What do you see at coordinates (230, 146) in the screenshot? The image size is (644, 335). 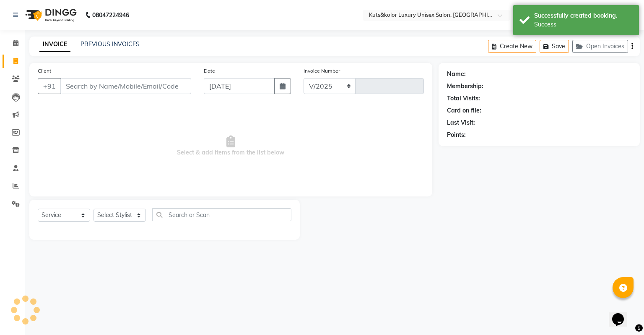 I see `span: Select & add items from the list below` at bounding box center [230, 146].